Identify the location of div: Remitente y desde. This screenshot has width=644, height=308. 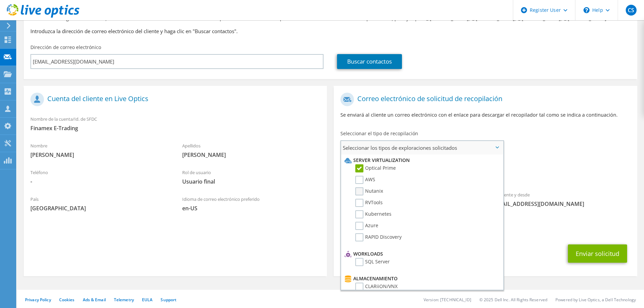
(562, 199).